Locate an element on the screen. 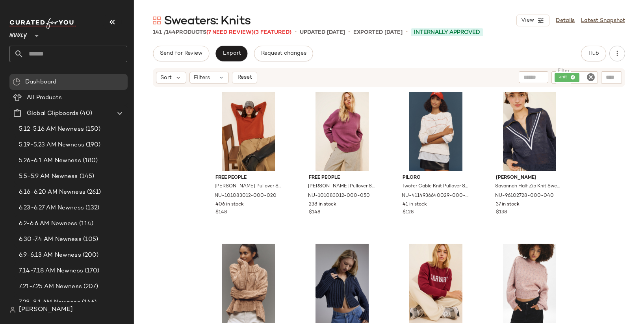  img: 4114936640029_011_b is located at coordinates (436, 131).